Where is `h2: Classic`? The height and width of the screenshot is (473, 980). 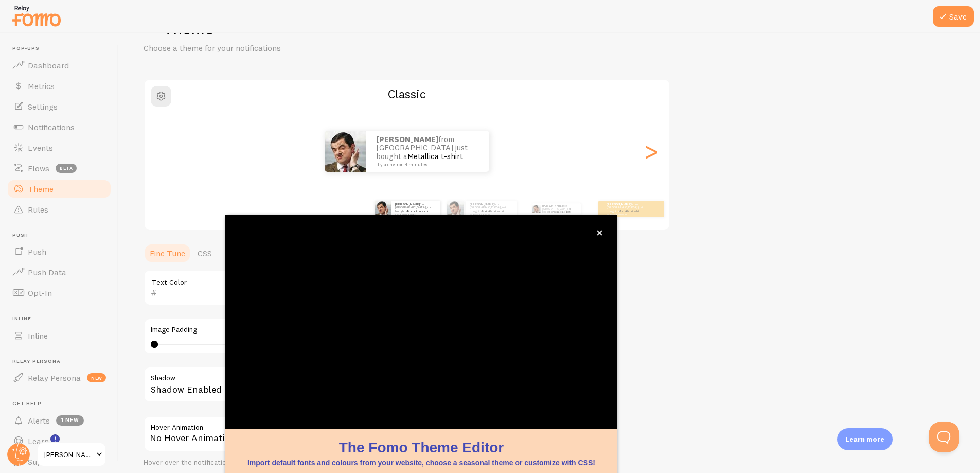 h2: Classic is located at coordinates (407, 94).